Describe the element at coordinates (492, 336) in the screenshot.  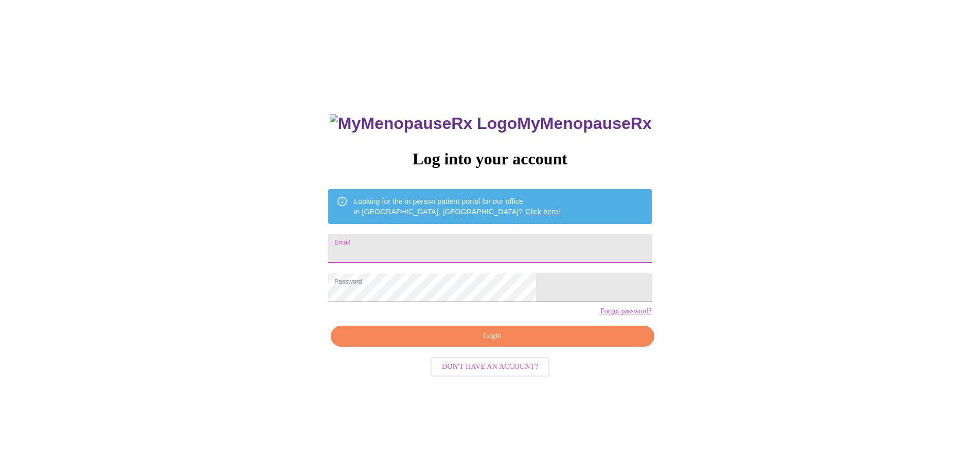
I see `button: Login` at that location.